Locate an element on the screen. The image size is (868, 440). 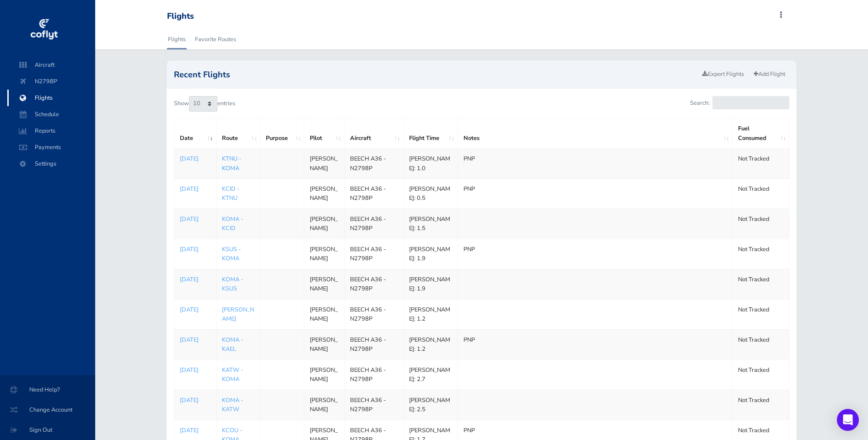
a: KTNU - KOMA is located at coordinates (232, 163).